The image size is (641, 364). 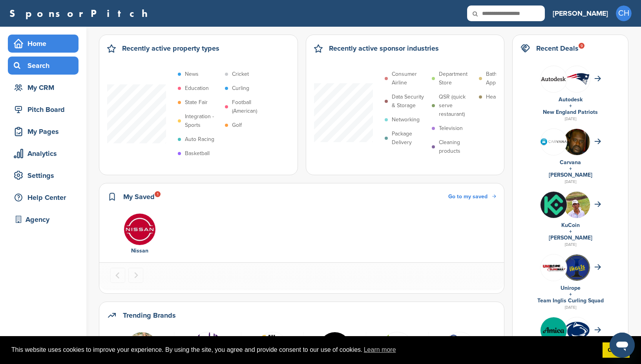 What do you see at coordinates (577, 144) in the screenshot?
I see `img: Shaquille o'neal in 2011 (cropped)` at bounding box center [577, 144].